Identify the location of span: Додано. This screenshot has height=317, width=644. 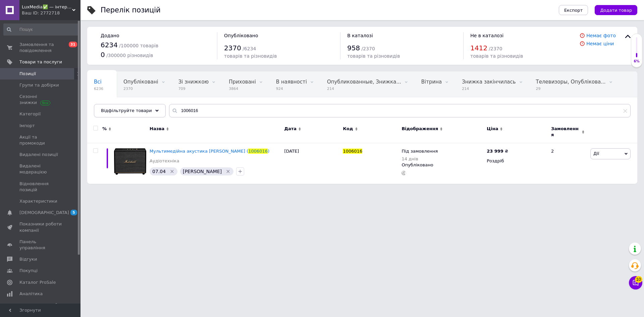
(110, 36).